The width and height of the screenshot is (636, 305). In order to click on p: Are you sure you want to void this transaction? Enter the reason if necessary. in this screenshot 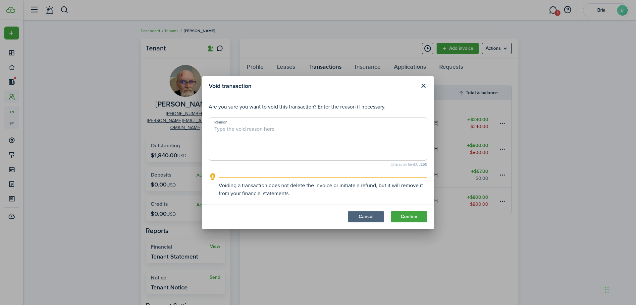, I will do `click(318, 107)`.